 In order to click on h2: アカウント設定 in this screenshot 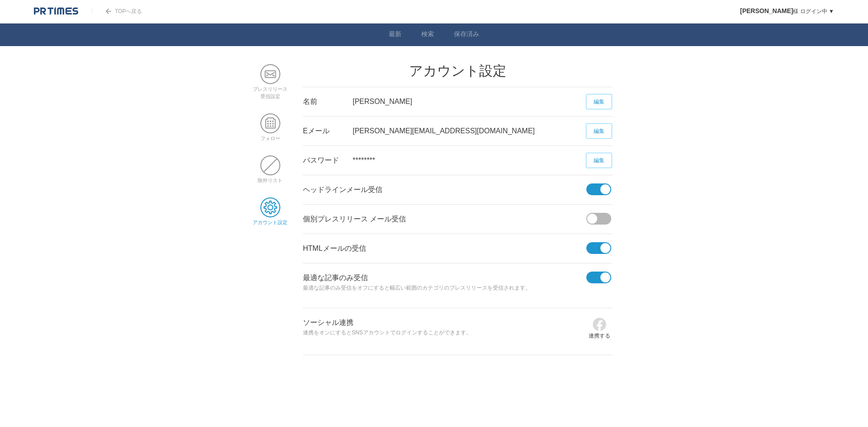, I will do `click(458, 71)`.